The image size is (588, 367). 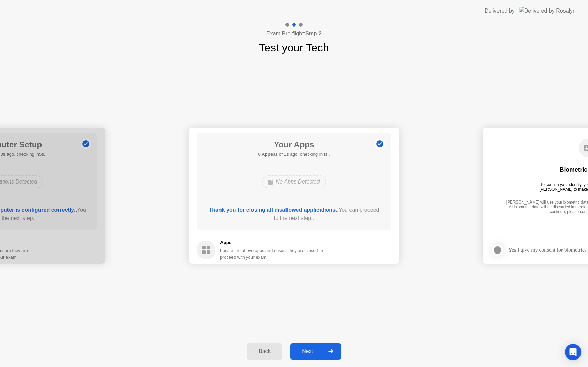 What do you see at coordinates (294, 182) in the screenshot?
I see `div: No Apps Detected` at bounding box center [294, 182].